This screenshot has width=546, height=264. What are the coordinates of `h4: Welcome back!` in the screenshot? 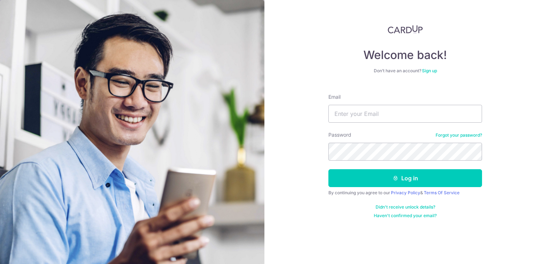 It's located at (405, 55).